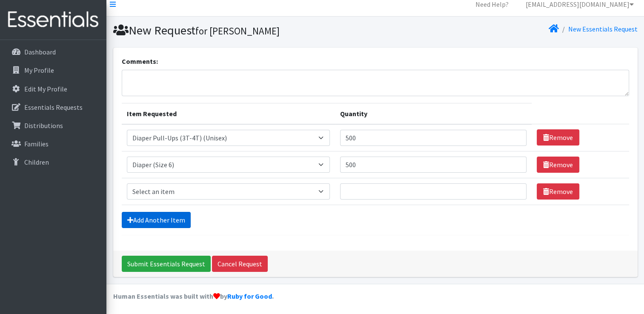 This screenshot has height=314, width=644. Describe the element at coordinates (243, 30) in the screenshot. I see `h1: New Request` at that location.